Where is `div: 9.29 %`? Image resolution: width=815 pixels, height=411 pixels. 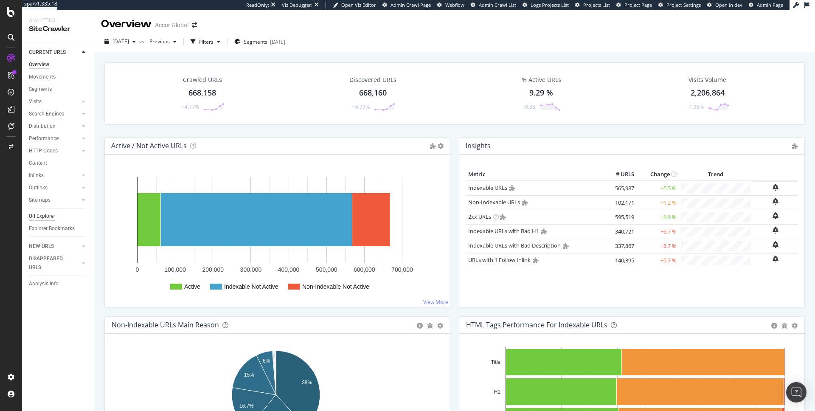 div: 9.29 % is located at coordinates (541, 93).